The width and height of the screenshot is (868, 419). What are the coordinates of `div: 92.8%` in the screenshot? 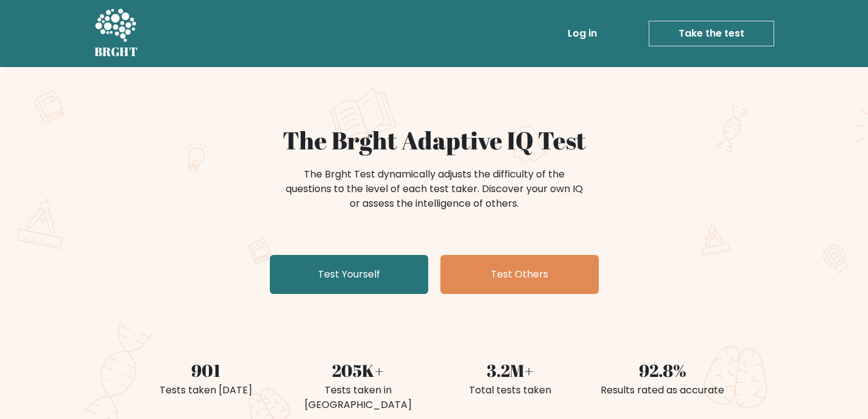 It's located at (663, 370).